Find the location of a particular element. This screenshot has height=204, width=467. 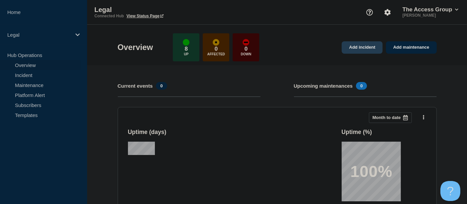

a: Add maintenance is located at coordinates (411, 47).